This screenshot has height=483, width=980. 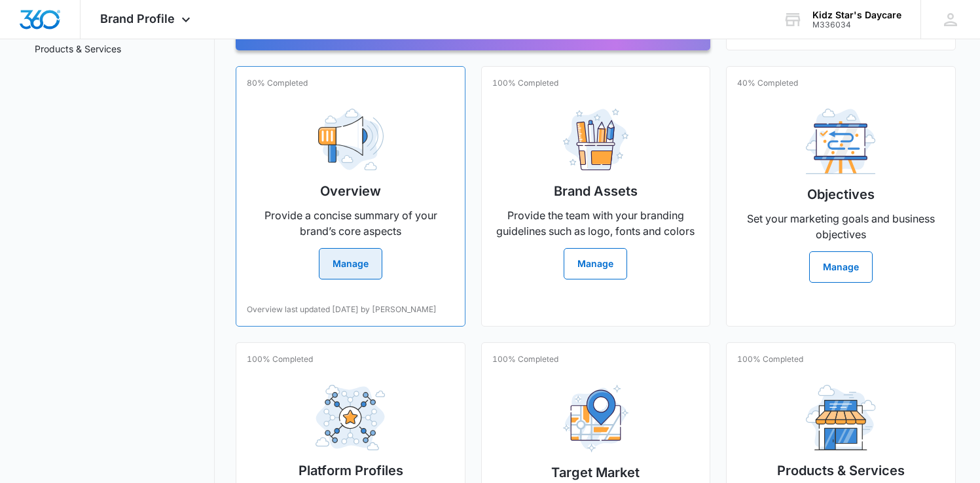 What do you see at coordinates (277, 83) in the screenshot?
I see `p: 80% Completed` at bounding box center [277, 83].